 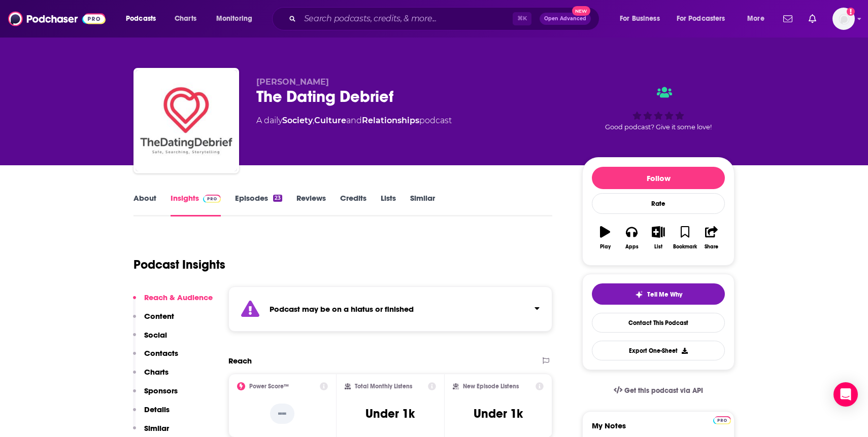 I want to click on input: Search podcasts, credits, & more..., so click(x=406, y=19).